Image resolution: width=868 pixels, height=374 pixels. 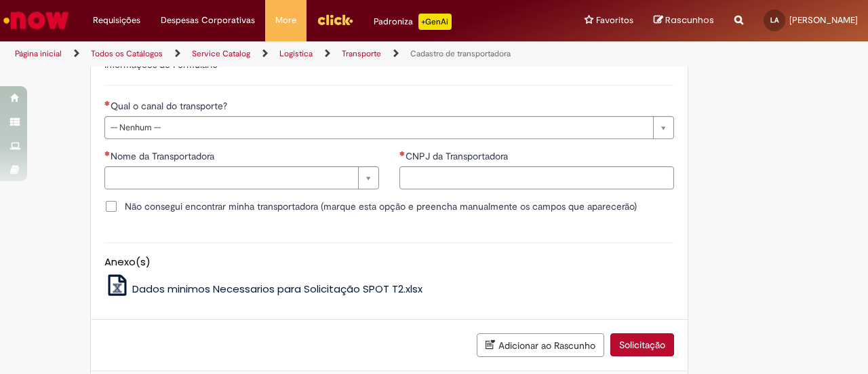 I want to click on span: Necessários - Nome da Transportadora, so click(x=163, y=156).